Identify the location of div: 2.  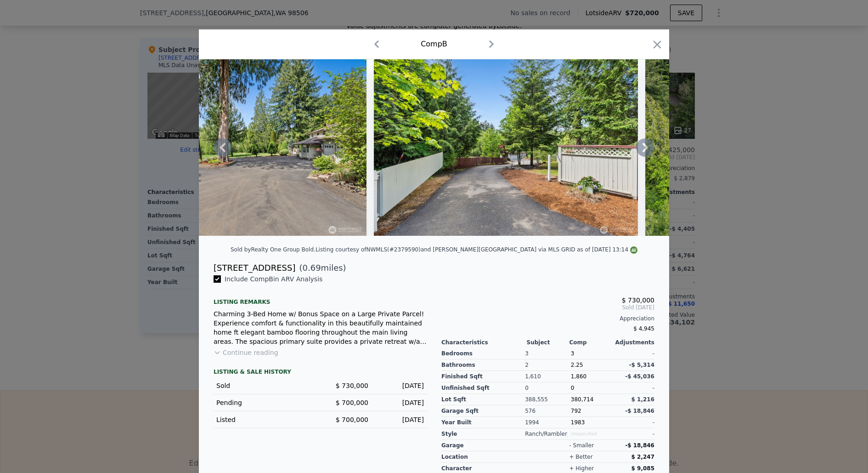
(548, 365).